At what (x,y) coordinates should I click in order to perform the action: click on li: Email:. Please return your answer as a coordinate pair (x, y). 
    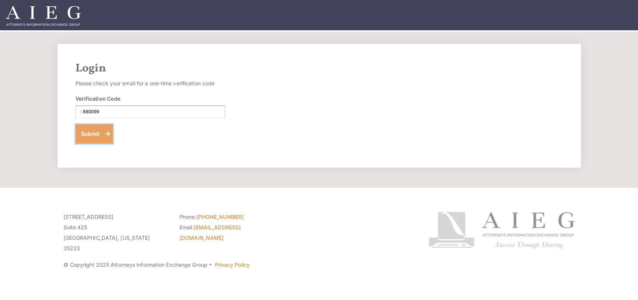
    Looking at the image, I should click on (232, 232).